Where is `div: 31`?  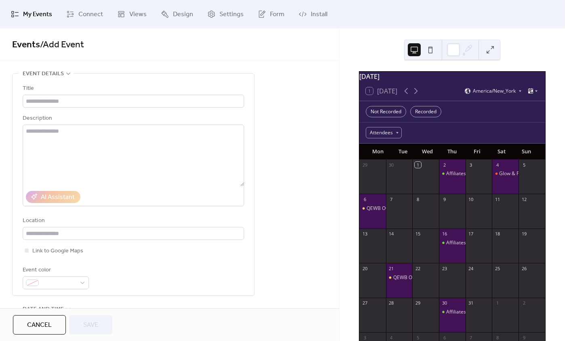 div: 31 is located at coordinates (471, 303).